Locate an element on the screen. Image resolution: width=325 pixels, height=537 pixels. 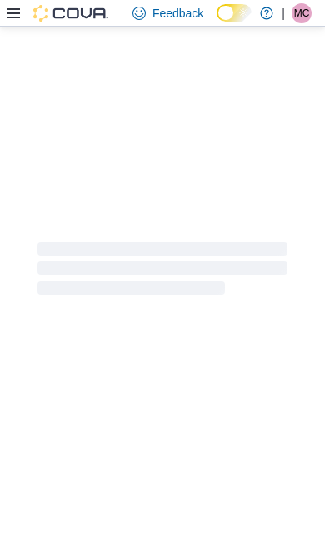
img: Cova is located at coordinates (71, 13).